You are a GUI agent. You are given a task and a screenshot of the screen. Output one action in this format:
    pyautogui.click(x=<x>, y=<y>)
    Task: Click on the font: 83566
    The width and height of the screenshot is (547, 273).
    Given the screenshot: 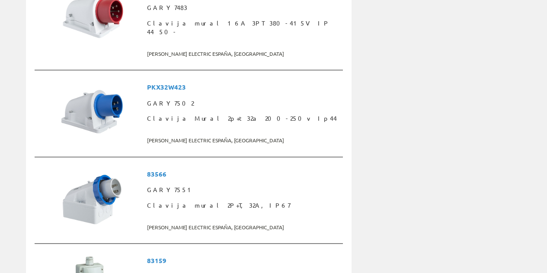 What is the action you would take?
    pyautogui.click(x=157, y=174)
    